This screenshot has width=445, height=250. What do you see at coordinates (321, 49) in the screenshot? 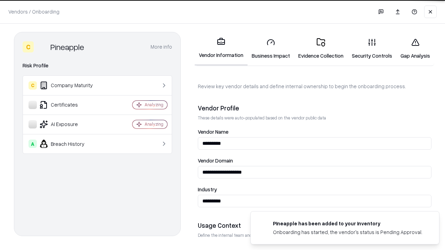
I see `a: Evidence Collection` at bounding box center [321, 49].